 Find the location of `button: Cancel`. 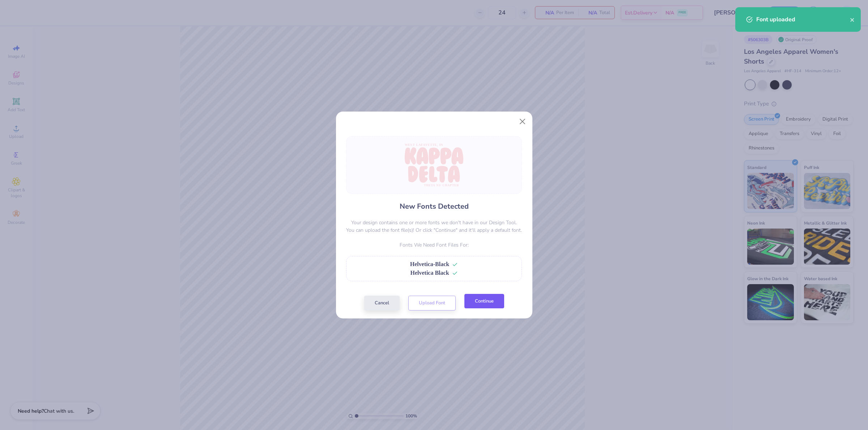

button: Cancel is located at coordinates (382, 303).